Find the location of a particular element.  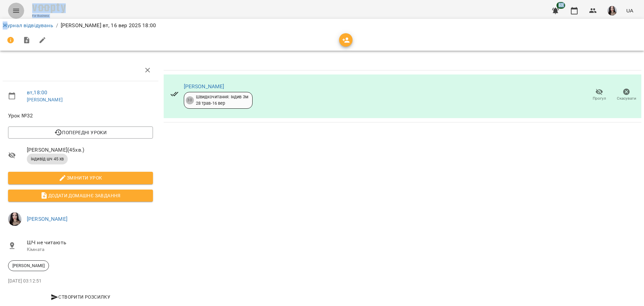

div: Швидкочитання: Індив 3м 28 трав - 16 вер is located at coordinates (222, 100).